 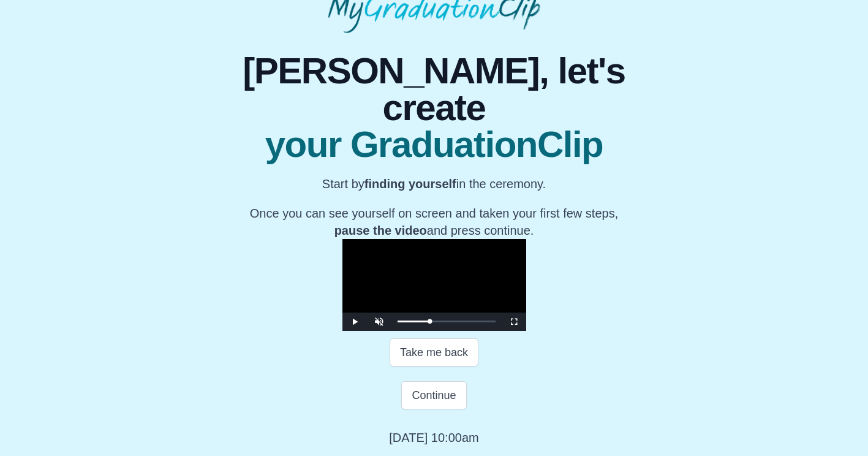 I want to click on b: pause the video, so click(x=381, y=230).